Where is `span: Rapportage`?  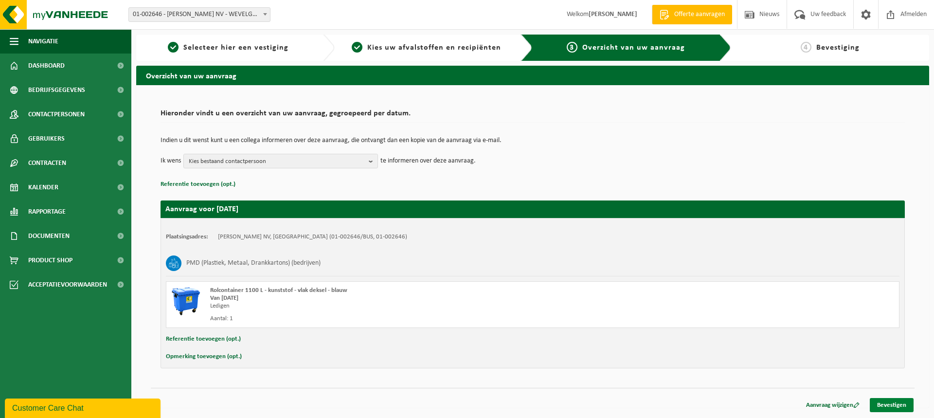 span: Rapportage is located at coordinates (47, 212).